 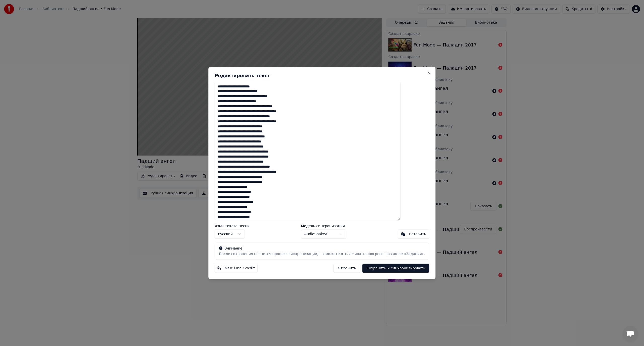 What do you see at coordinates (396, 268) in the screenshot?
I see `button: Сохранить и синхронизировать` at bounding box center [396, 268].